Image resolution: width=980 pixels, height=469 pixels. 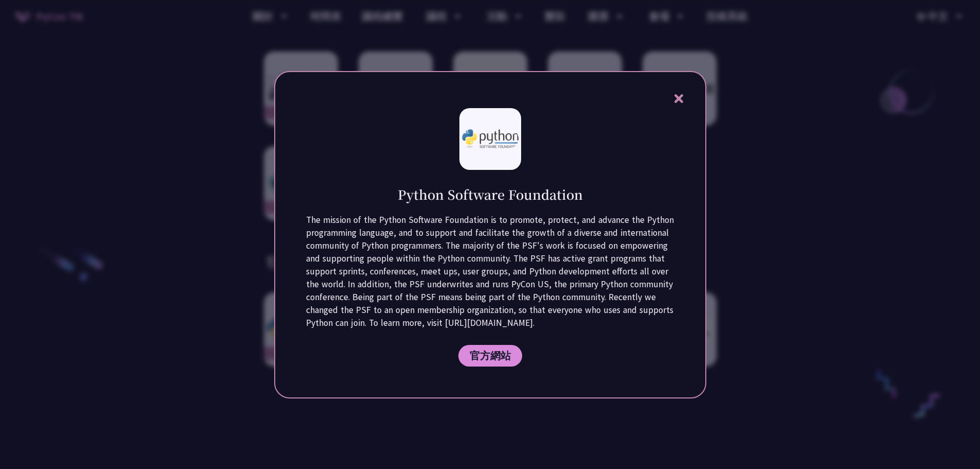 I want to click on span: 官方網站, so click(x=490, y=355).